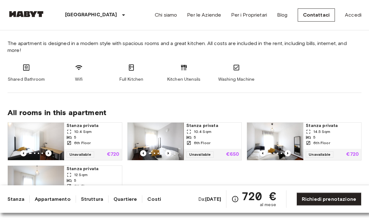 The width and height of the screenshot is (369, 223). What do you see at coordinates (65, 142) in the screenshot?
I see `a: Marketing picture of unit IT-14-093-001-05HPrevious imagePrevious imageStanza privata10.4 Sqm56th...` at bounding box center [65, 142].